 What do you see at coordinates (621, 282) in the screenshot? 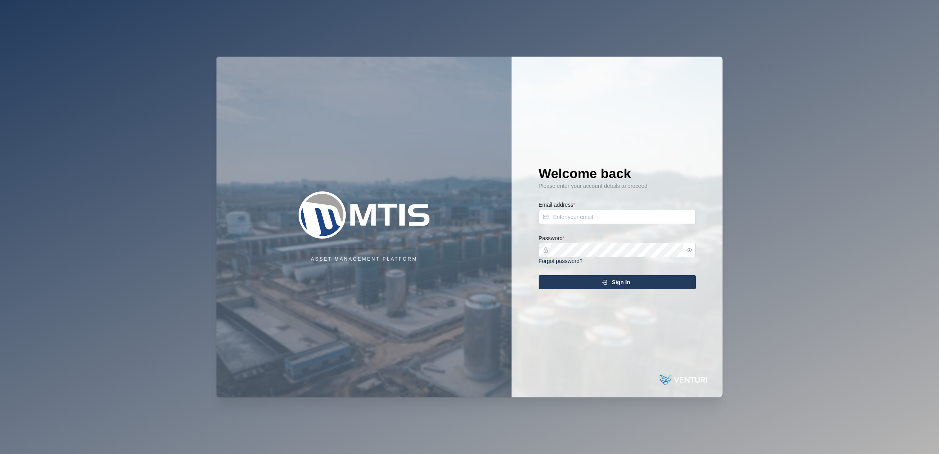
I see `span: Sign In` at bounding box center [621, 282].